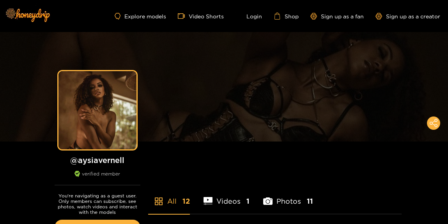  Describe the element at coordinates (186, 201) in the screenshot. I see `span: 12` at that location.